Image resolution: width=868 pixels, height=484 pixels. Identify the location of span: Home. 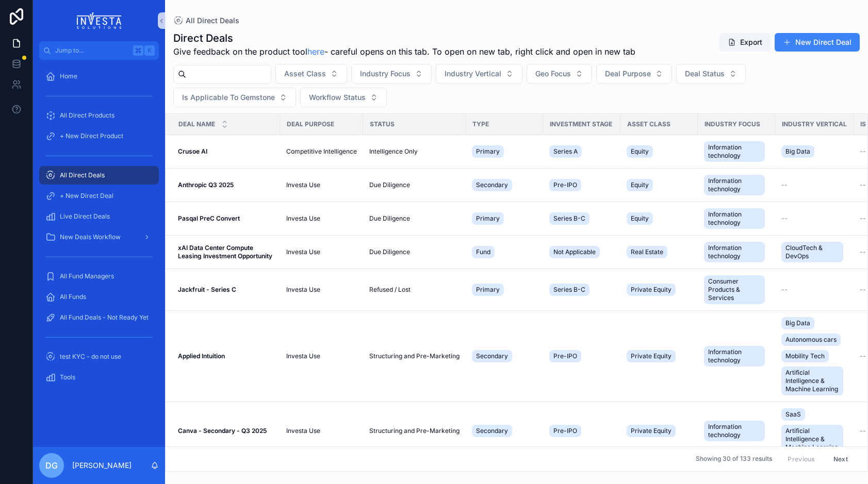
(68, 76).